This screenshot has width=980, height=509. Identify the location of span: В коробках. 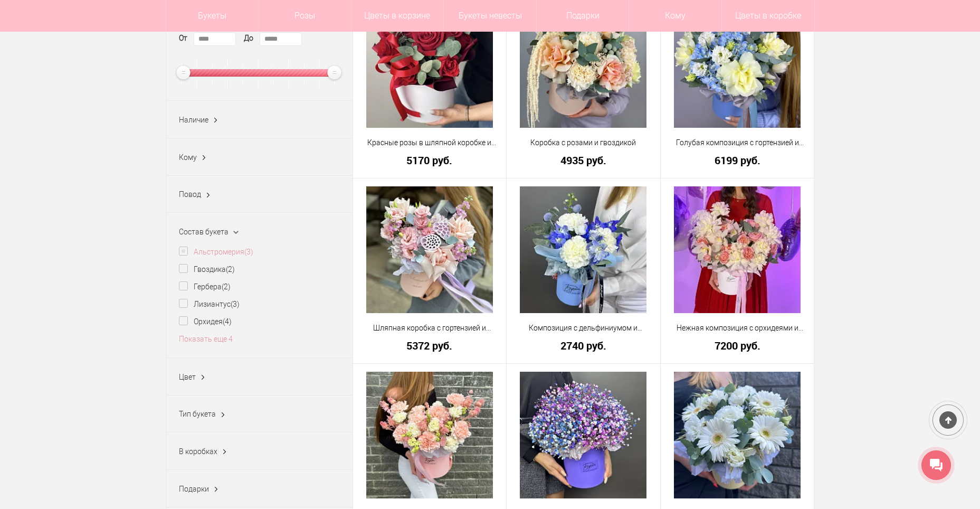
(198, 452).